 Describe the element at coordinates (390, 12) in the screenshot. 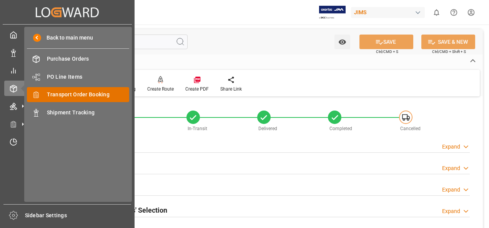

I see `button: JIMS` at that location.